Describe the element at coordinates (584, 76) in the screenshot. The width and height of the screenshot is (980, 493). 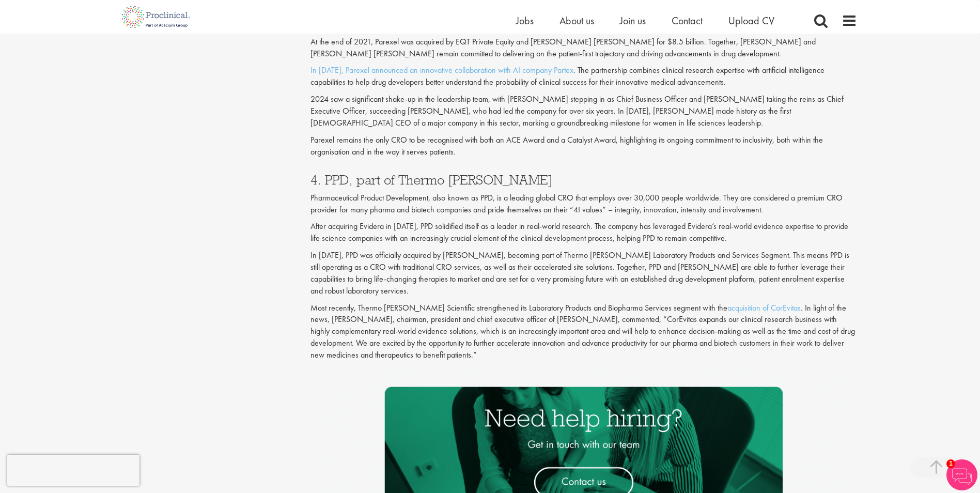
I see `p: . The partnership combines clinical research expertise with artificial intelligence capabilities ...` at that location.